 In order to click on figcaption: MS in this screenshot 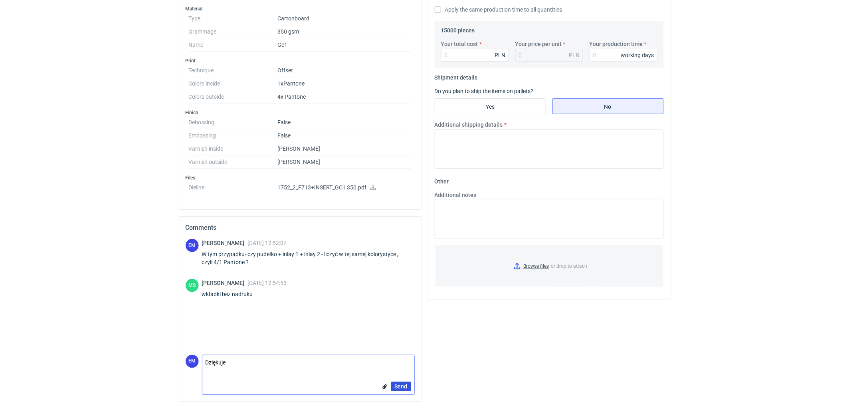, I will do `click(192, 285)`.